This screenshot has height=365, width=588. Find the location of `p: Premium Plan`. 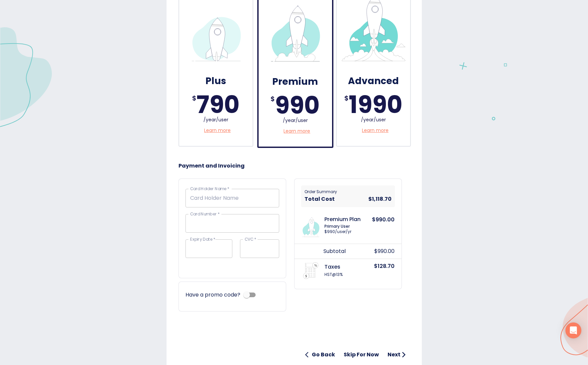

p: Premium Plan is located at coordinates (352, 219).